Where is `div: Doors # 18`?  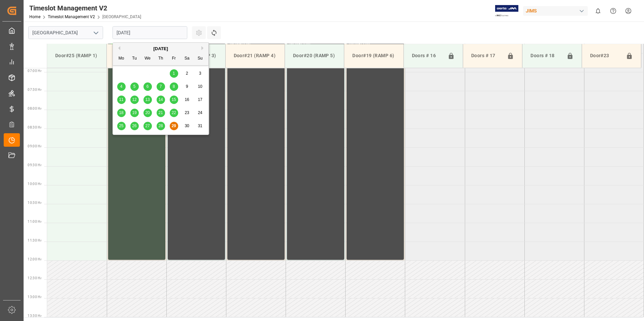
div: Doors # 18 is located at coordinates (546, 56).